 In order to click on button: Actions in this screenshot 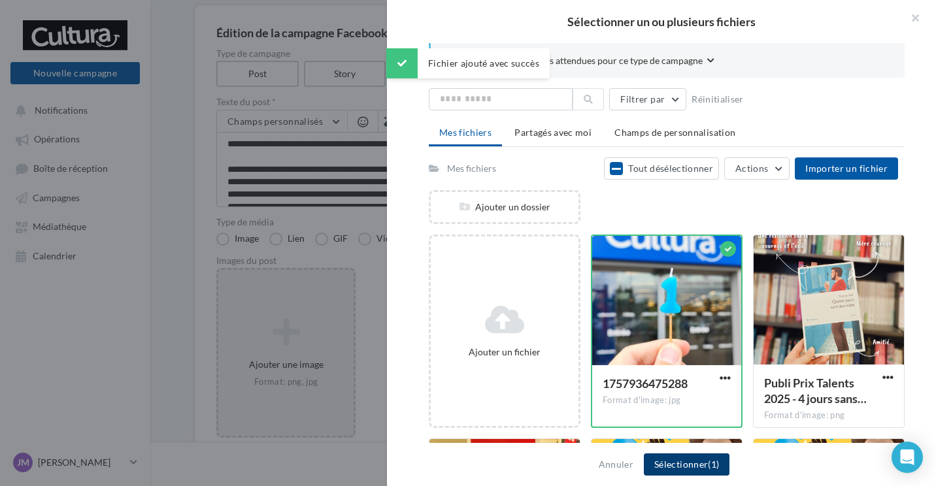, I will do `click(757, 169)`.